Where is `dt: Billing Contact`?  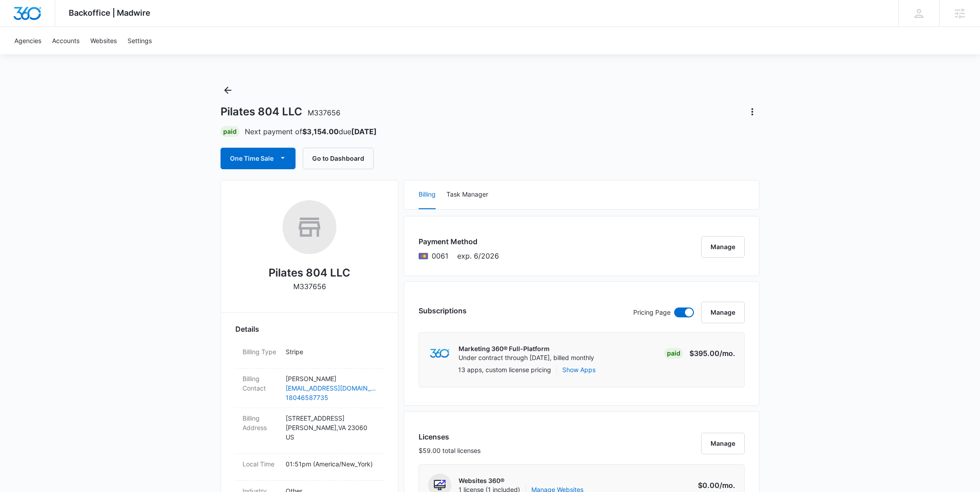
dt: Billing Contact is located at coordinates (261, 384).